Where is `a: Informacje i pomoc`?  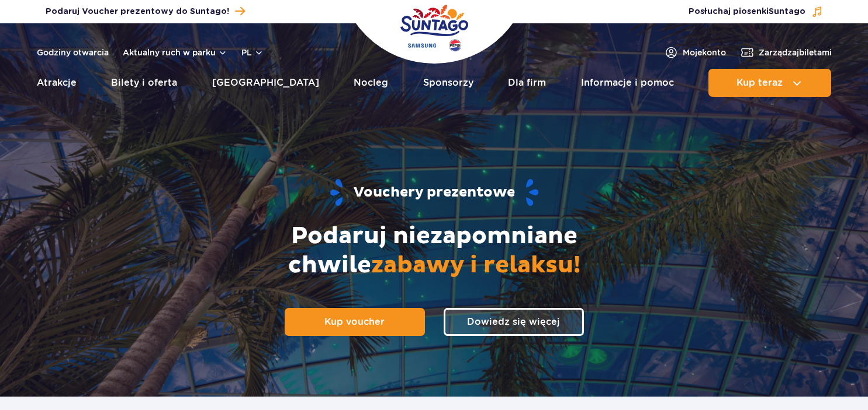
a: Informacje i pomoc is located at coordinates (627, 83).